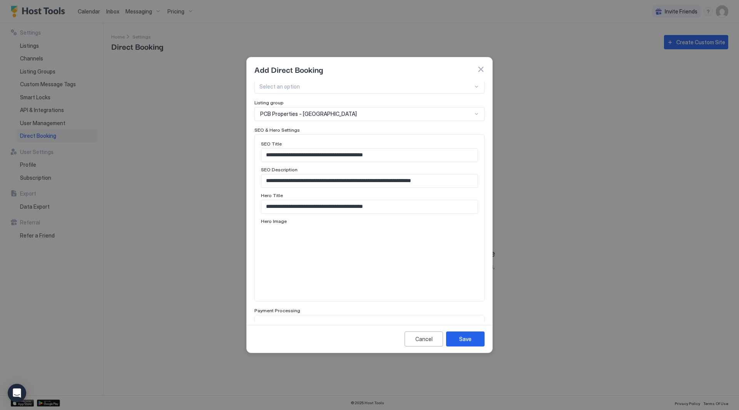  I want to click on span: Listing group, so click(269, 102).